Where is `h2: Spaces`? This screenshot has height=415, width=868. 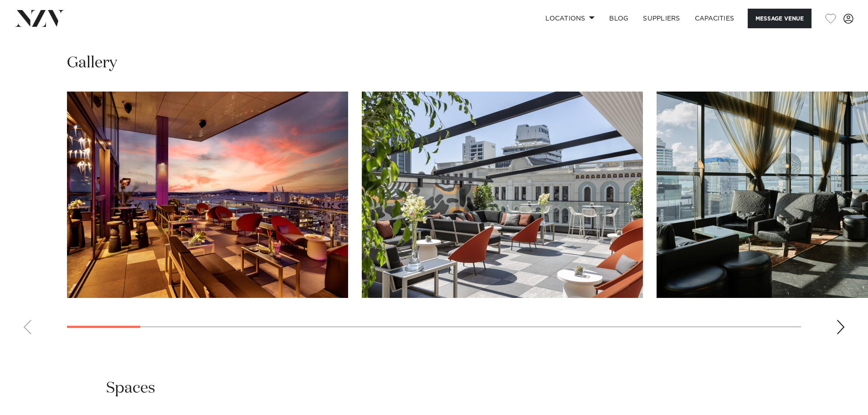 h2: Spaces is located at coordinates (131, 388).